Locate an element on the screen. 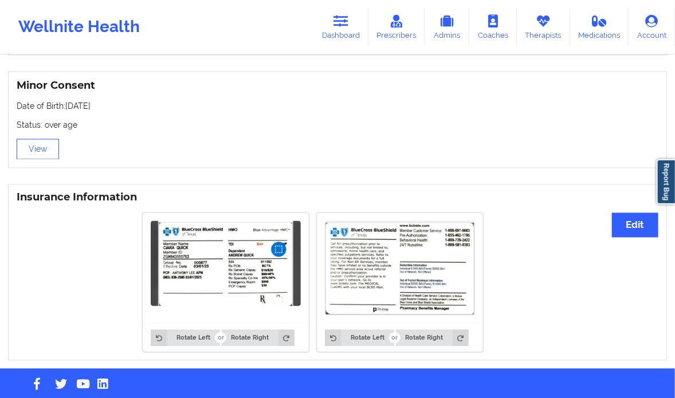 This screenshot has height=398, width=675. button: Edit is located at coordinates (635, 225).